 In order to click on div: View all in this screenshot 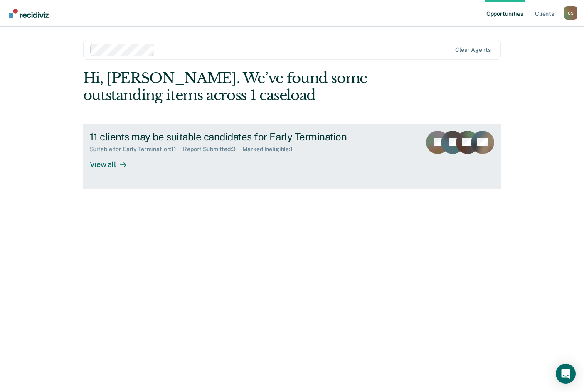, I will do `click(113, 161)`.